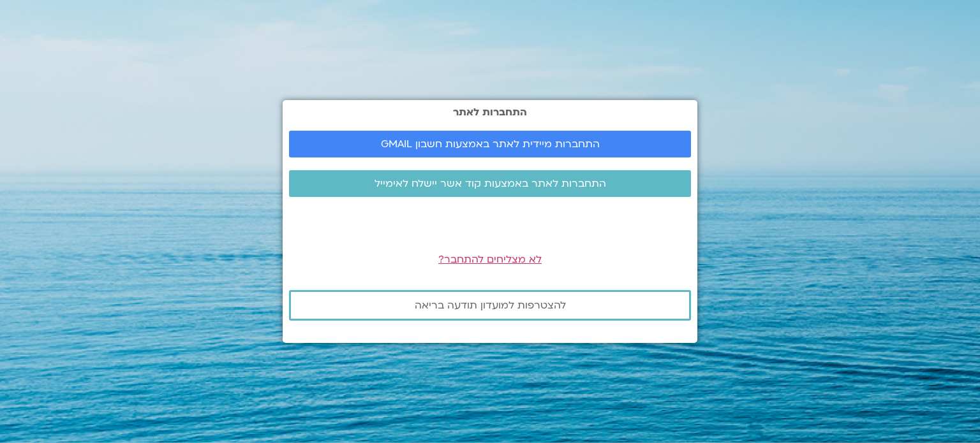 The height and width of the screenshot is (443, 980). I want to click on a: לא מצליחים להתחבר?, so click(490, 260).